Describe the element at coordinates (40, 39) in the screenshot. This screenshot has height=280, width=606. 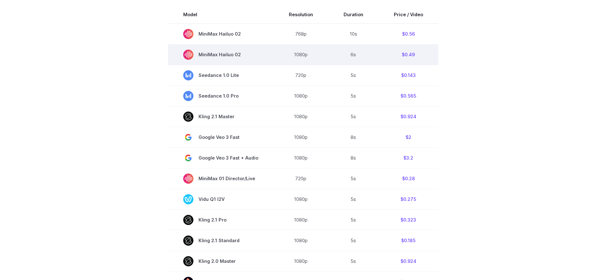
I see `div: Domain Overview` at that location.